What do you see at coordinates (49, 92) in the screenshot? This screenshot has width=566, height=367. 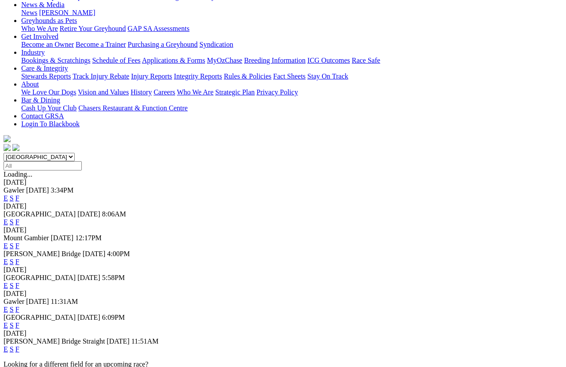 I see `a: We Love Our Dogs` at bounding box center [49, 92].